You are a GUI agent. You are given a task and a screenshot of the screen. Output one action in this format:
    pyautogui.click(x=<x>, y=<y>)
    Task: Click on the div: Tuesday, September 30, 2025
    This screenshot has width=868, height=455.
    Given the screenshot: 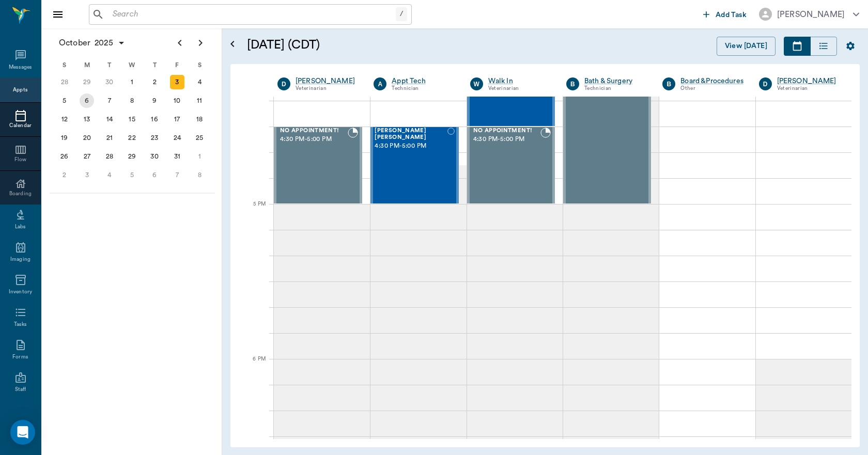 What is the action you would take?
    pyautogui.click(x=109, y=82)
    